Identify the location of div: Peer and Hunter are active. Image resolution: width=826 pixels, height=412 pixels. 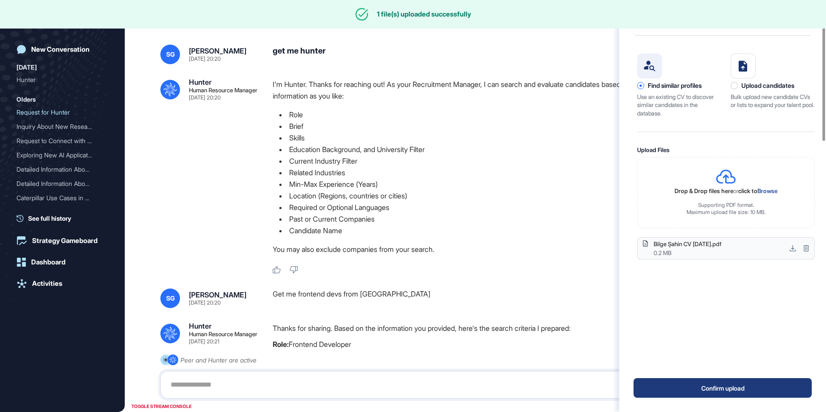
(218, 360).